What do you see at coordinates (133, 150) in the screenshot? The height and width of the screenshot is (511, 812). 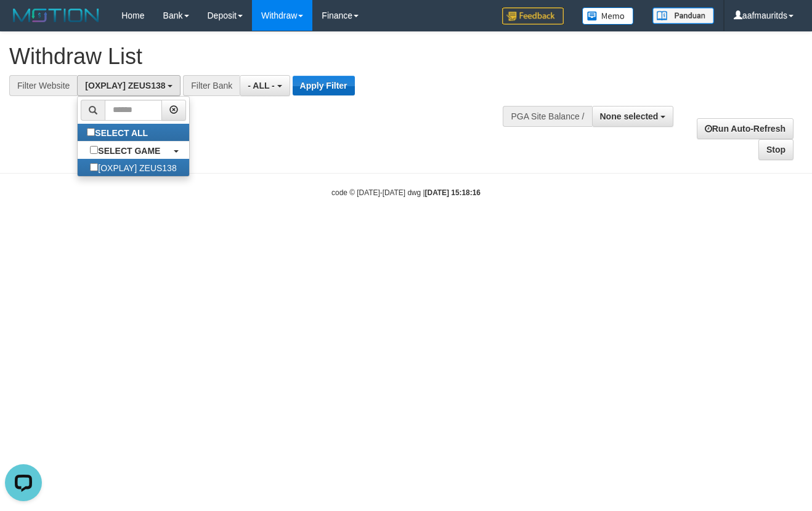 I see `a: SELECT GAME` at bounding box center [133, 150].